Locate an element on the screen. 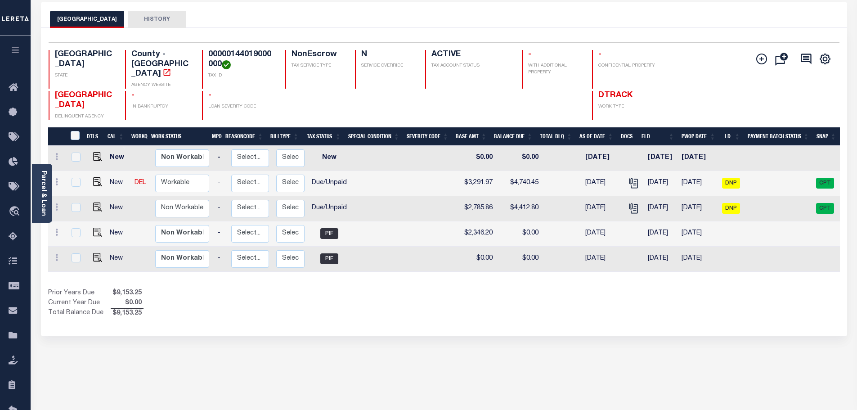  td: $2,346.20 is located at coordinates (477, 234).